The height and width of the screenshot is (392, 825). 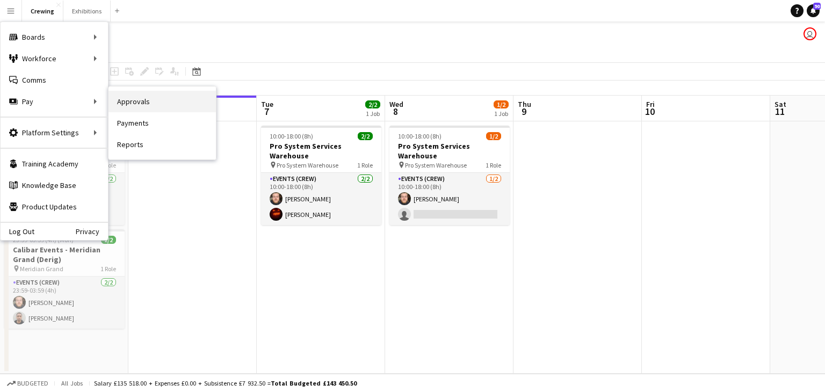 I want to click on div: 10:00-18:00 (8h)2/2Pro System Services Warehouse Pro System Warehouse1 RoleEvents (Crew)2/210:00-..., so click(x=321, y=175).